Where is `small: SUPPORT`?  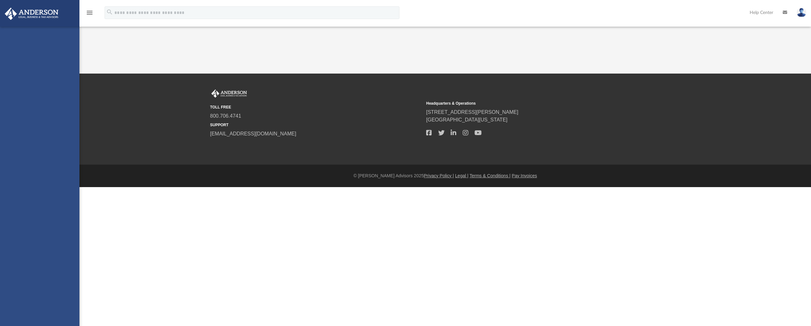 small: SUPPORT is located at coordinates (316, 125).